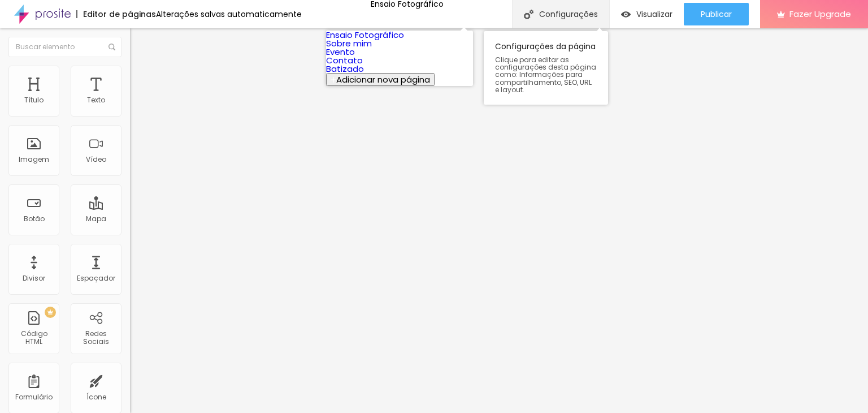  I want to click on div: Vídeo, so click(96, 160).